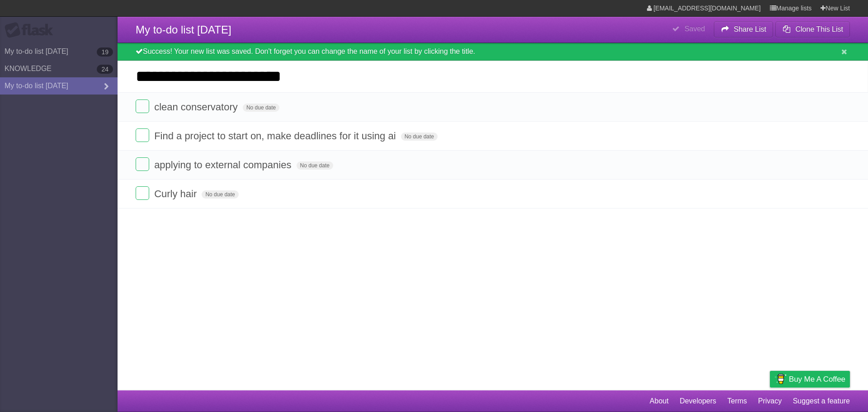  I want to click on button: Share List, so click(743, 30).